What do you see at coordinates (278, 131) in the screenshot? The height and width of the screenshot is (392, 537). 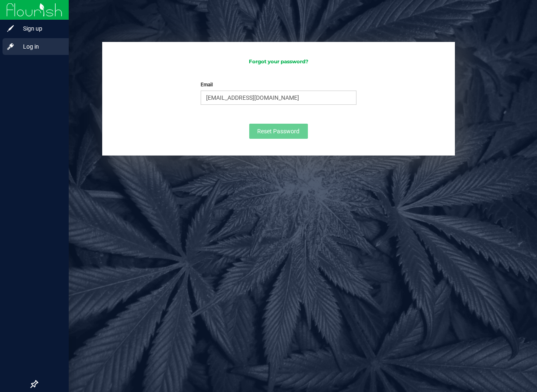 I see `span: Reset Password` at bounding box center [278, 131].